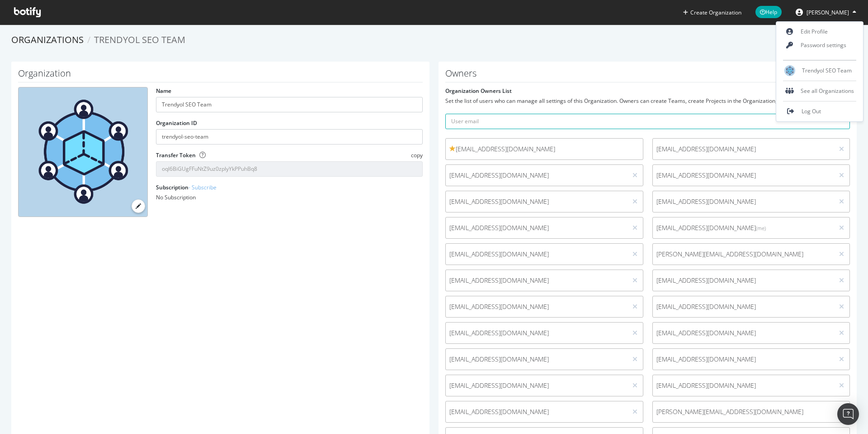 This screenshot has width=868, height=434. What do you see at coordinates (177, 122) in the screenshot?
I see `label: Organization ID` at bounding box center [177, 122].